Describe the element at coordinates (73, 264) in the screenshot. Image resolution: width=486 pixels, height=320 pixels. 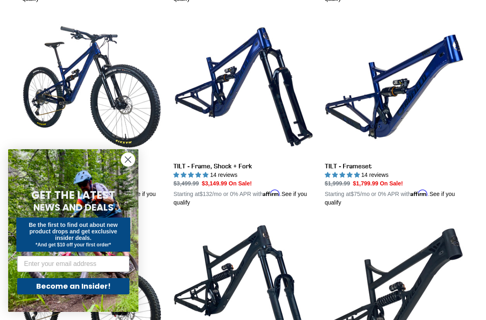
I see `input: Enter your email address` at that location.